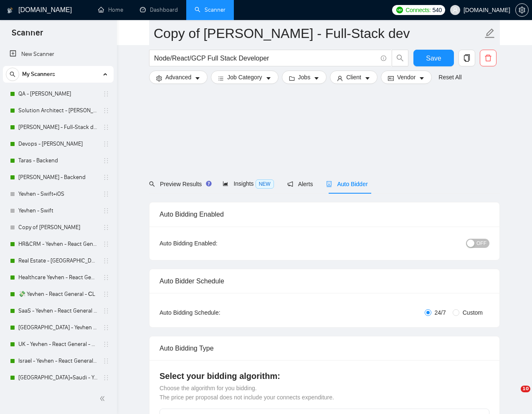 The image size is (532, 414). What do you see at coordinates (346, 184) in the screenshot?
I see `span: Auto Bidder` at bounding box center [346, 184].